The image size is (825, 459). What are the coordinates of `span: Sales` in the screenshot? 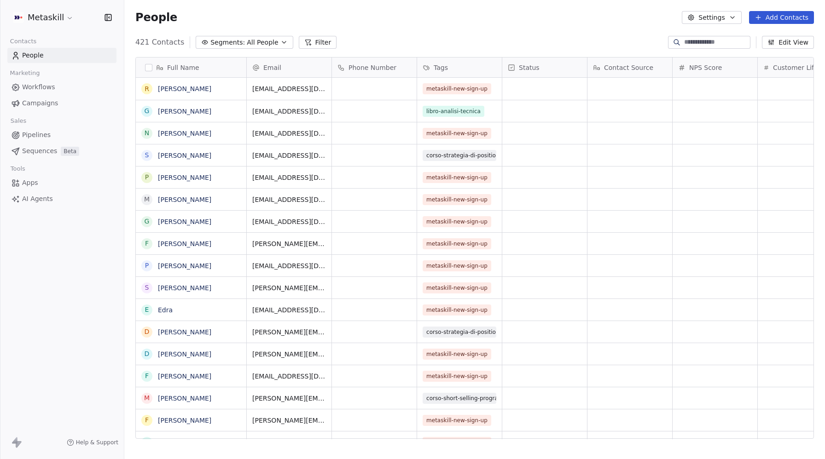 It's located at (18, 121).